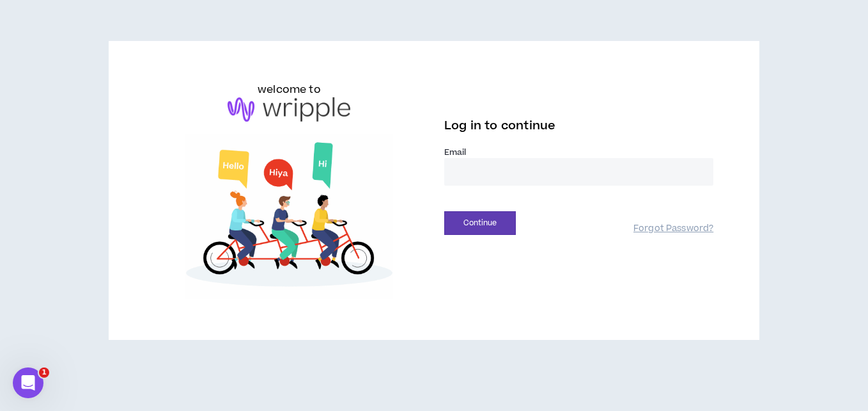  I want to click on img: logo-brand.png, so click(289, 110).